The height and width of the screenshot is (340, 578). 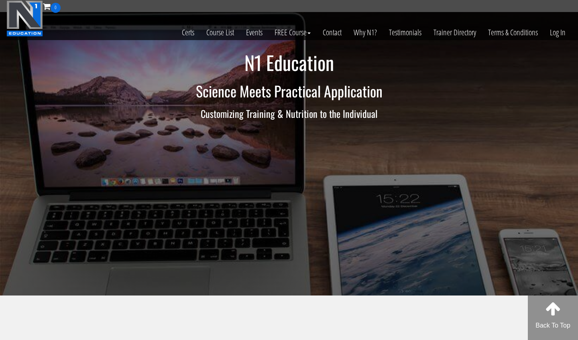 What do you see at coordinates (332, 32) in the screenshot?
I see `a: Contact` at bounding box center [332, 32].